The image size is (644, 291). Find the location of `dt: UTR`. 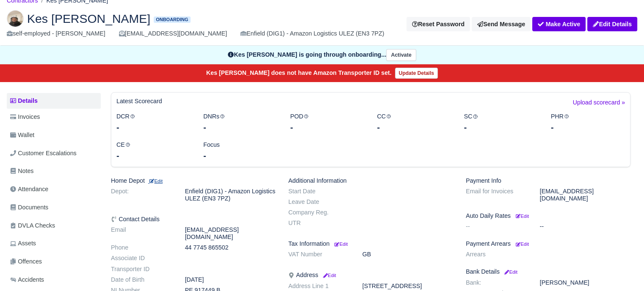

dt: UTR is located at coordinates (319, 223).